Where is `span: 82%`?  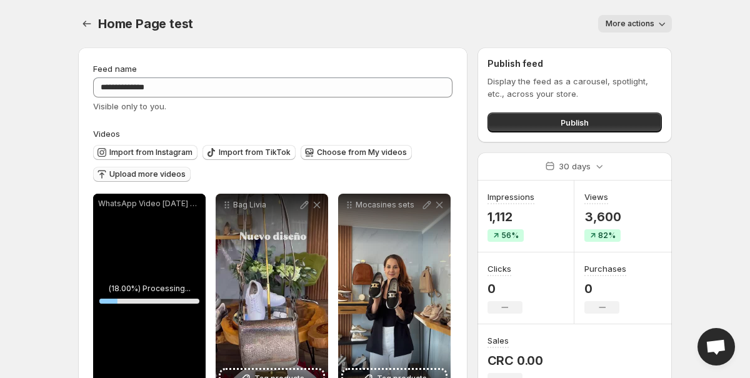 span: 82% is located at coordinates (607, 235).